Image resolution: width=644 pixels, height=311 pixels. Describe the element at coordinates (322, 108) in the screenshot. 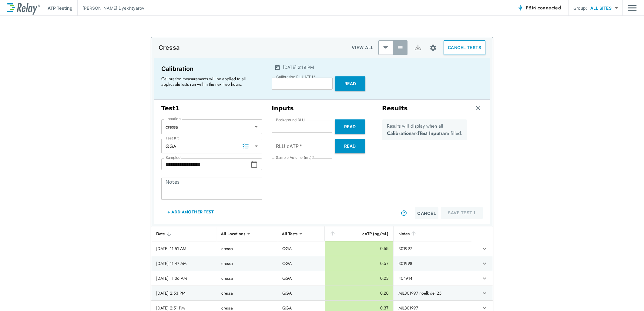

I see `h3: Inputs` at that location.